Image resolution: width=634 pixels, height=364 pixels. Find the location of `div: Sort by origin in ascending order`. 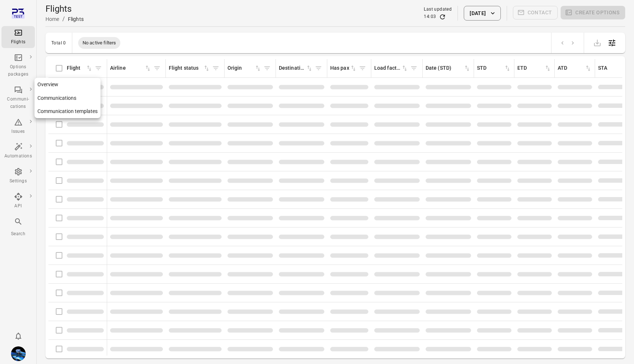

div: Sort by origin in ascending order is located at coordinates (244, 68).